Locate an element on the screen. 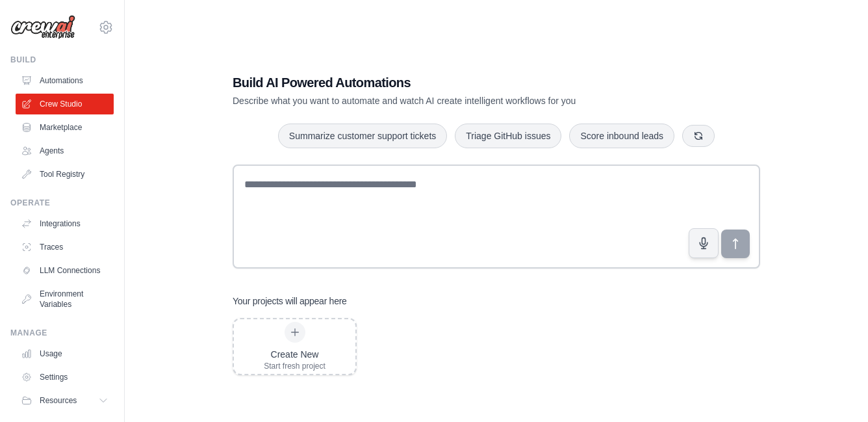  button: Summarize customer support tickets is located at coordinates (363, 136).